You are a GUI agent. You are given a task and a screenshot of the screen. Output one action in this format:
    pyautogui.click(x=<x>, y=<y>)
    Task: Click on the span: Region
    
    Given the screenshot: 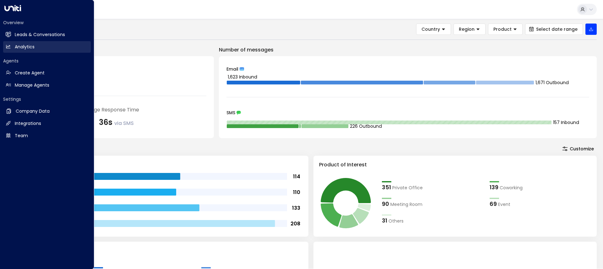 What is the action you would take?
    pyautogui.click(x=467, y=29)
    